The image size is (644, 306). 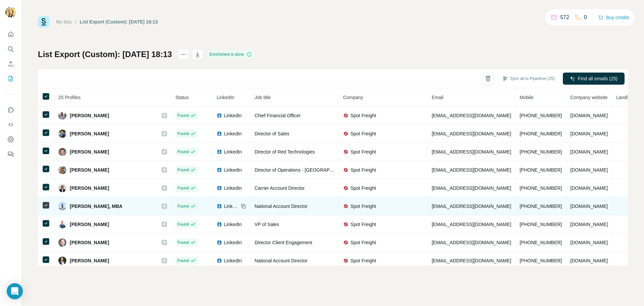 I want to click on button: Sync all to Pipedrive (25), so click(x=529, y=79).